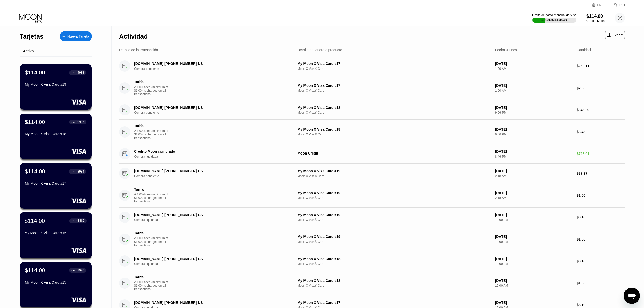 Image resolution: width=644 pixels, height=308 pixels. Describe the element at coordinates (615, 35) in the screenshot. I see `div: Export` at that location.